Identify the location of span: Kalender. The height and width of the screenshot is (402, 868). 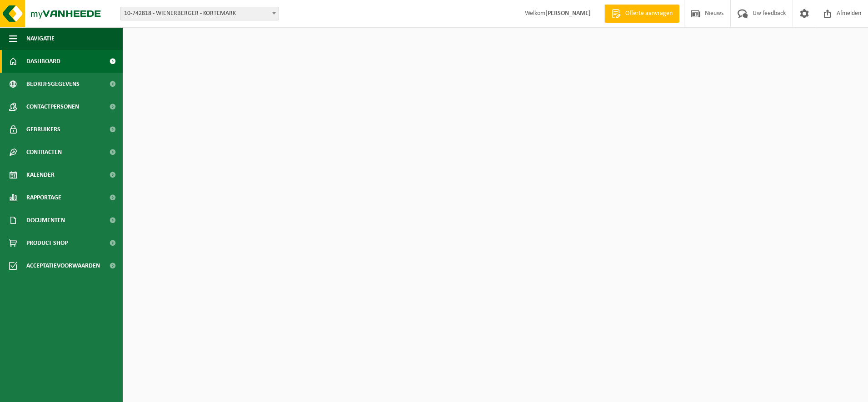
(41, 175).